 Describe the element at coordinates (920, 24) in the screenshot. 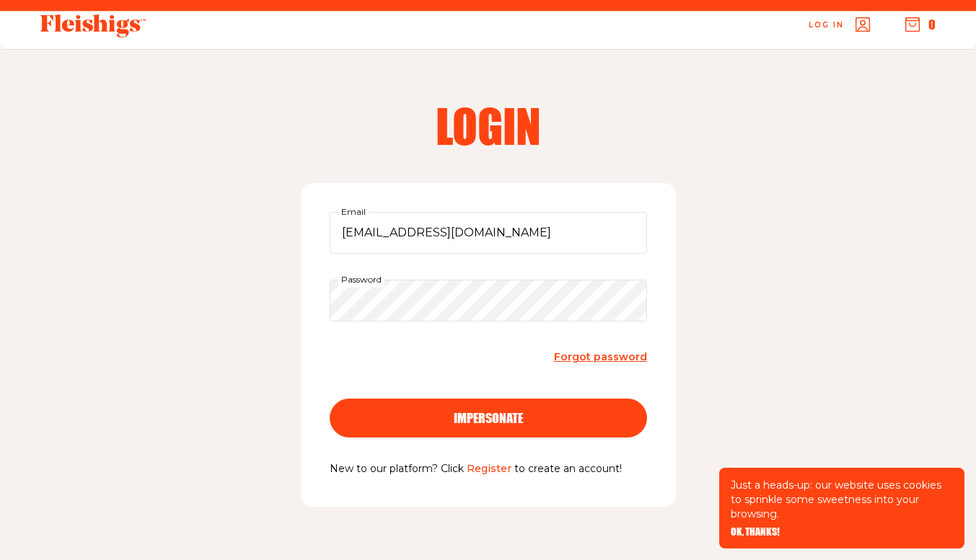

I see `button: 0` at that location.